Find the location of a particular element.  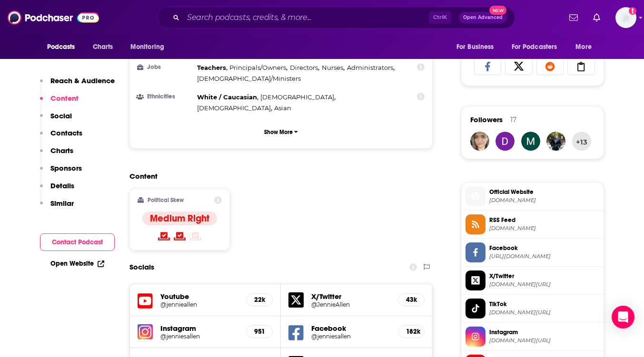

a: Kayde is located at coordinates (531, 141).